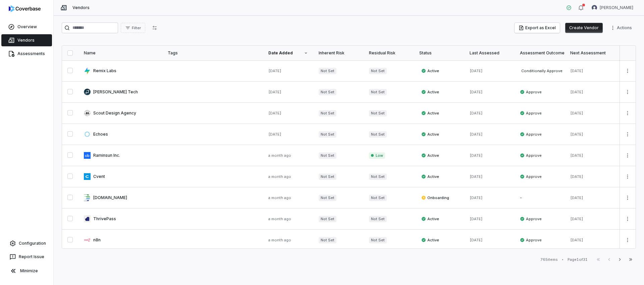 This screenshot has height=285, width=644. Describe the element at coordinates (584, 28) in the screenshot. I see `button: Create Vendor` at that location.